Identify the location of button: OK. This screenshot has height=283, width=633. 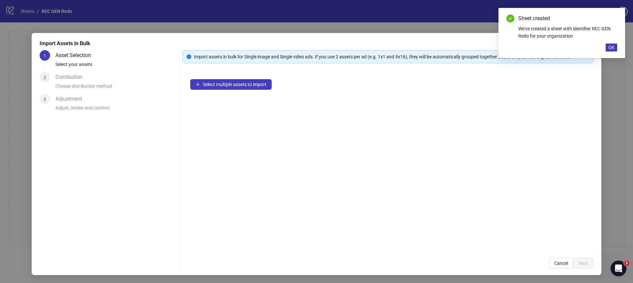
(612, 48).